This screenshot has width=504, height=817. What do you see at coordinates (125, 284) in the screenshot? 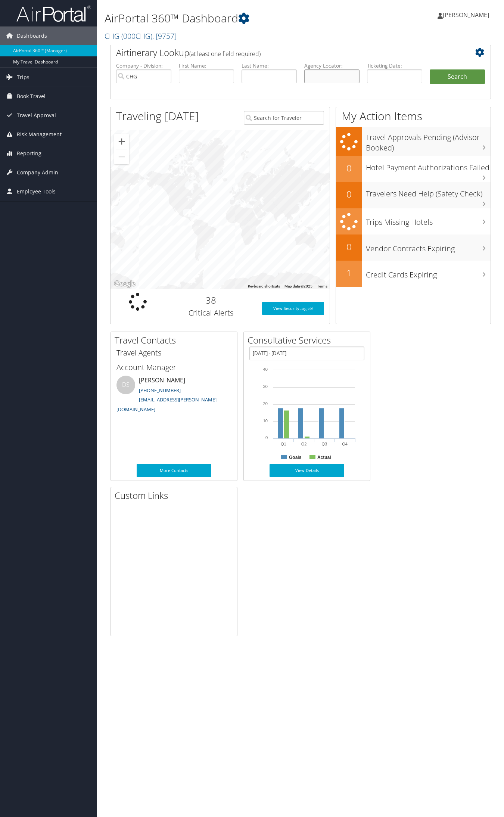
I see `img: Google` at bounding box center [125, 284].